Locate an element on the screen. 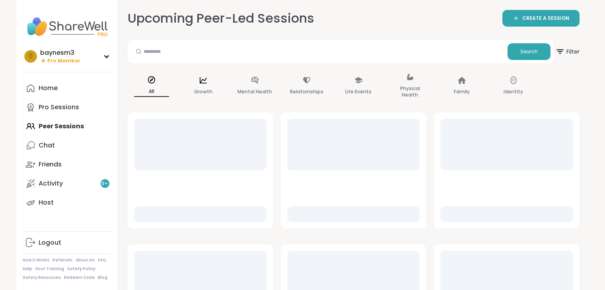 The width and height of the screenshot is (605, 290). div: Host is located at coordinates (46, 203).